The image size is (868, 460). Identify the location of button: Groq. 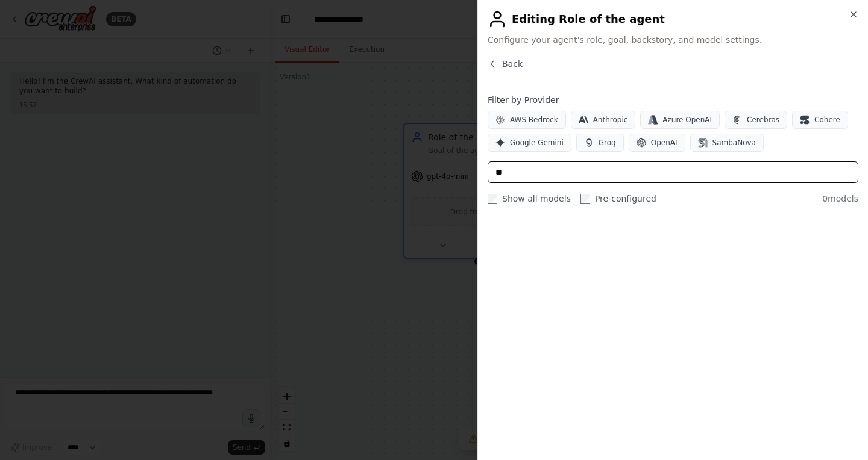
(600, 143).